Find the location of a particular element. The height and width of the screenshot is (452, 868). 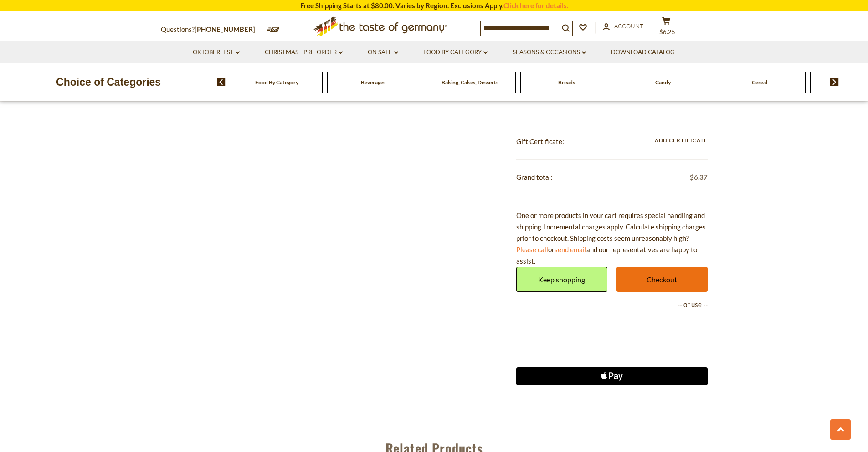

a: Breads is located at coordinates (566, 82).